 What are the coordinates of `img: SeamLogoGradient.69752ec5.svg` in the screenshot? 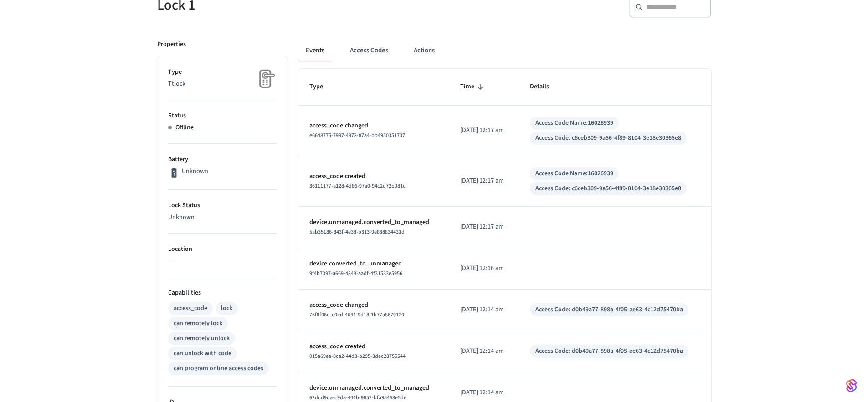 It's located at (852, 386).